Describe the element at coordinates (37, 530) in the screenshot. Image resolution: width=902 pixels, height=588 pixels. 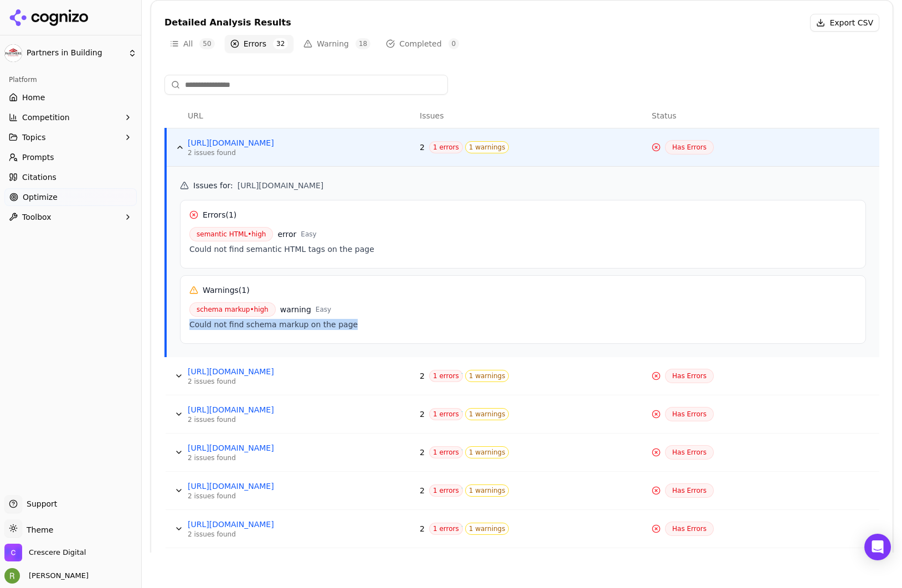
I see `span: Theme` at that location.